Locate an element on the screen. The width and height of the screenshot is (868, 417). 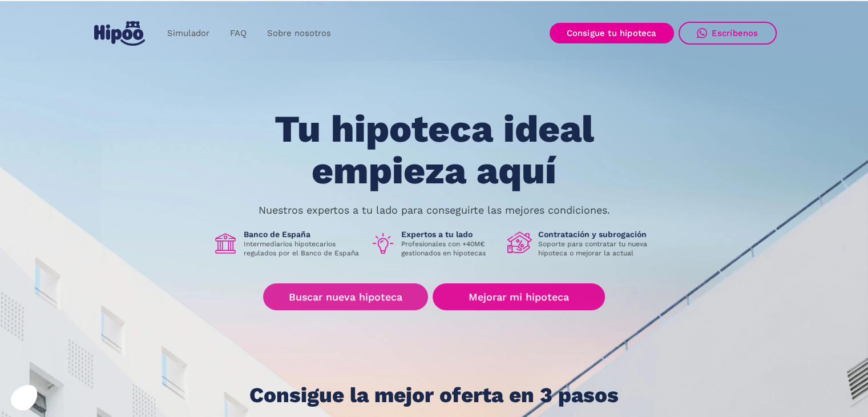
a: Escríbenos is located at coordinates (728, 33).